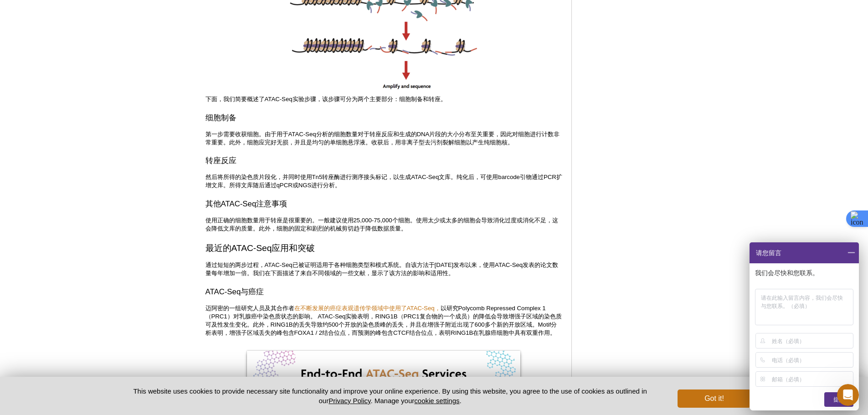 The height and width of the screenshot is (415, 868). Describe the element at coordinates (384, 225) in the screenshot. I see `p: 使用正确的细胞数量用于转座是很重要的。一般建议使用25,000-75,000个细胞。使用太少或太多的细胞会导致消化过度或消化不足，这会降低文库的质量。此外，细胞的固定和剧烈的机械剪切趋于降低数据质量。` at that location.